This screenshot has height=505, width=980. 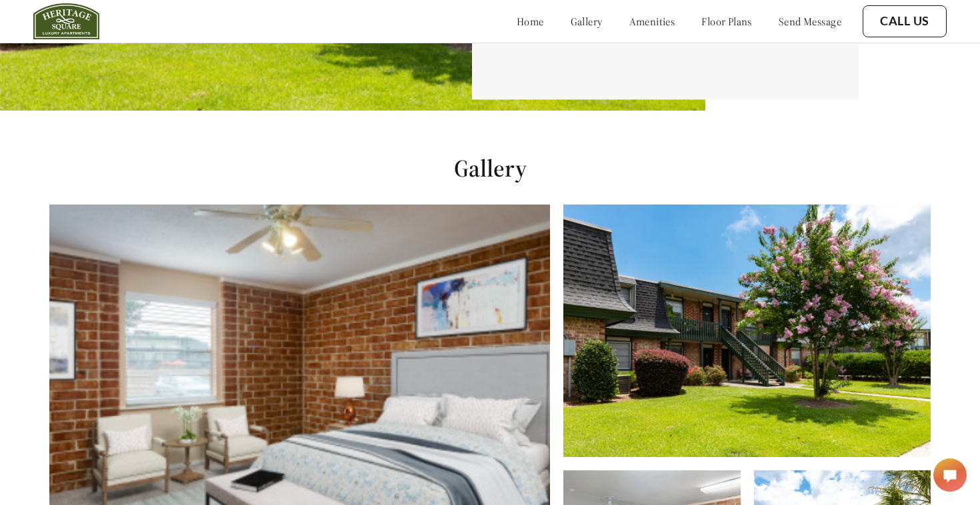 I want to click on a: Call Us, so click(x=905, y=21).